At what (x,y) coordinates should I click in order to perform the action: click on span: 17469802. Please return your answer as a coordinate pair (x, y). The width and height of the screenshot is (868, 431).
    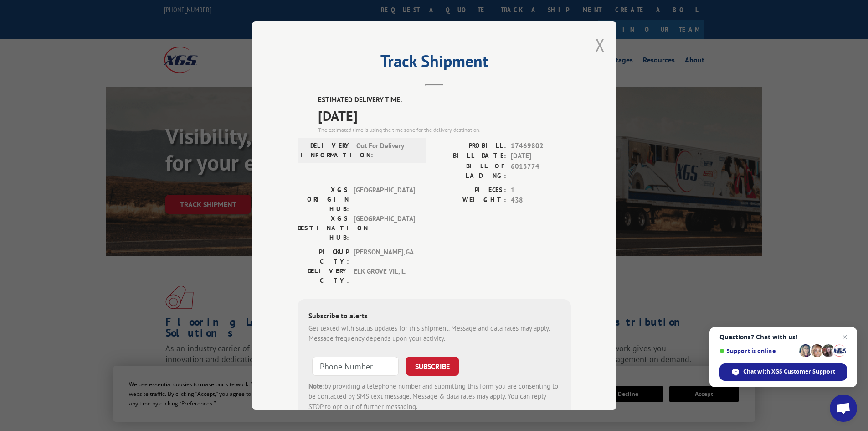
    Looking at the image, I should click on (541, 146).